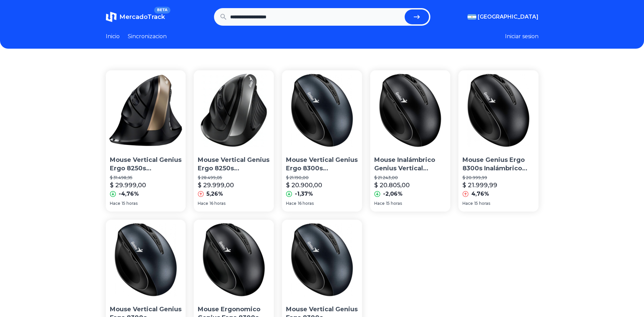  Describe the element at coordinates (498, 178) in the screenshot. I see `p: $ 20.999,99` at that location.